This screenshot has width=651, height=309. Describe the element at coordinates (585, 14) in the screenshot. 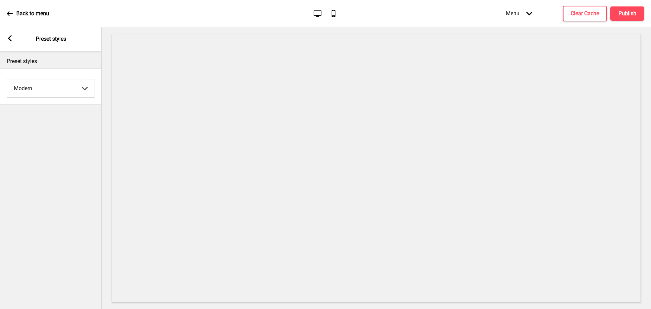

I see `h4: Clear Cache` at that location.